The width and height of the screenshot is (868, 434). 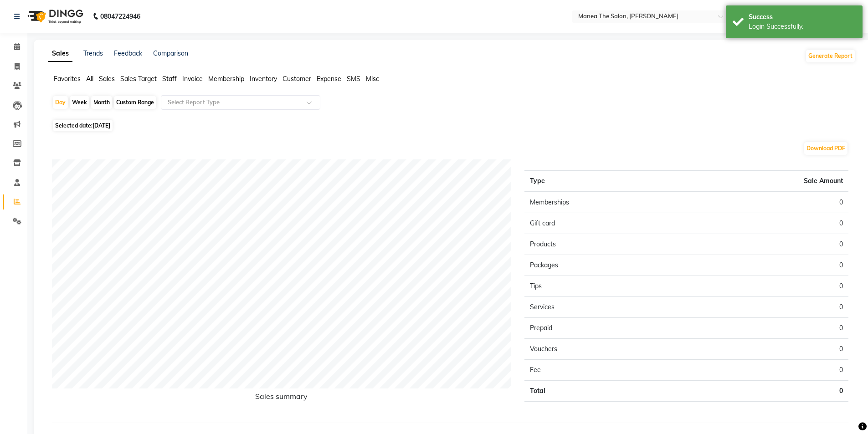 What do you see at coordinates (192, 79) in the screenshot?
I see `span: Invoice` at bounding box center [192, 79].